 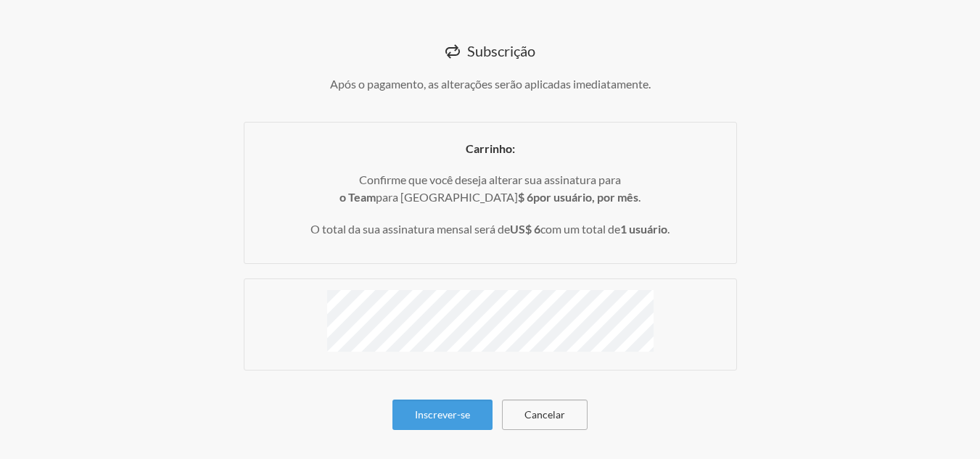 What do you see at coordinates (489, 84) in the screenshot?
I see `font: Após o pagamento, as alterações serão aplicadas imediatamente` at bounding box center [489, 84].